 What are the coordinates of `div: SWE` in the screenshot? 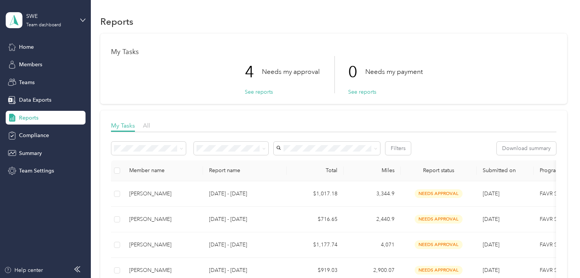 It's located at (50, 16).